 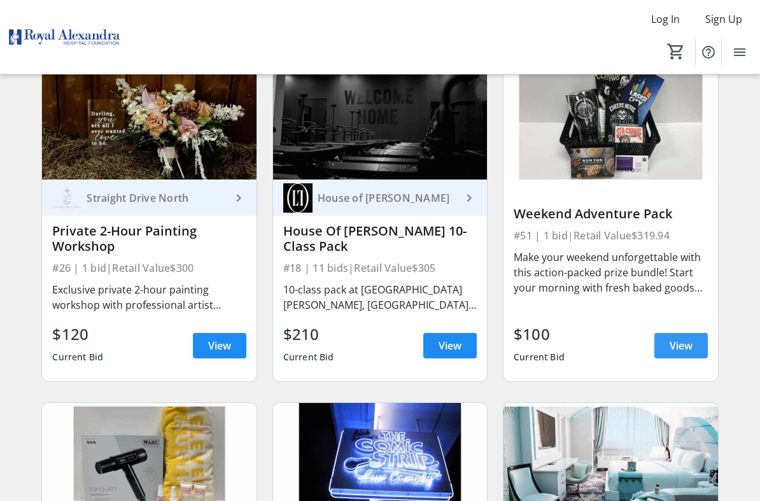 What do you see at coordinates (676, 52) in the screenshot?
I see `button: Cart` at bounding box center [676, 52].